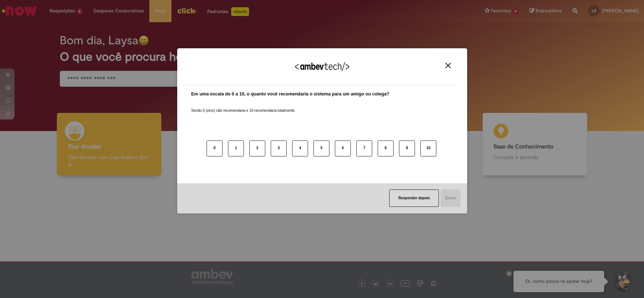 The image size is (644, 298). Describe the element at coordinates (300, 149) in the screenshot. I see `button: 4` at that location.